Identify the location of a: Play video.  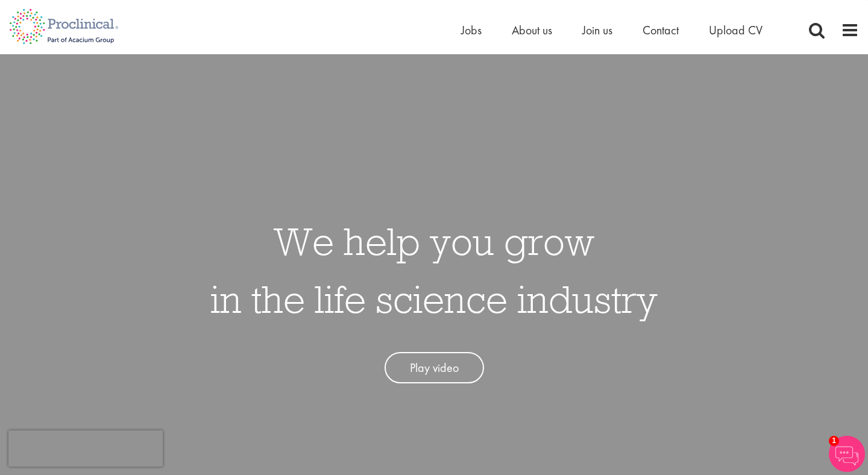
(434, 368).